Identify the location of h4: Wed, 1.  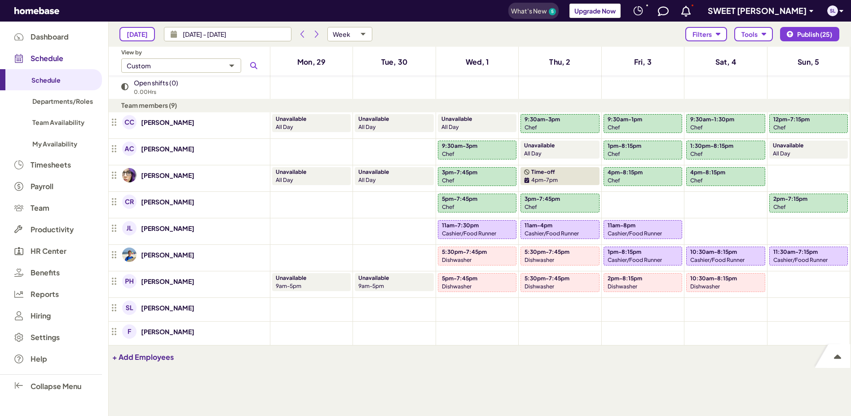
(478, 62).